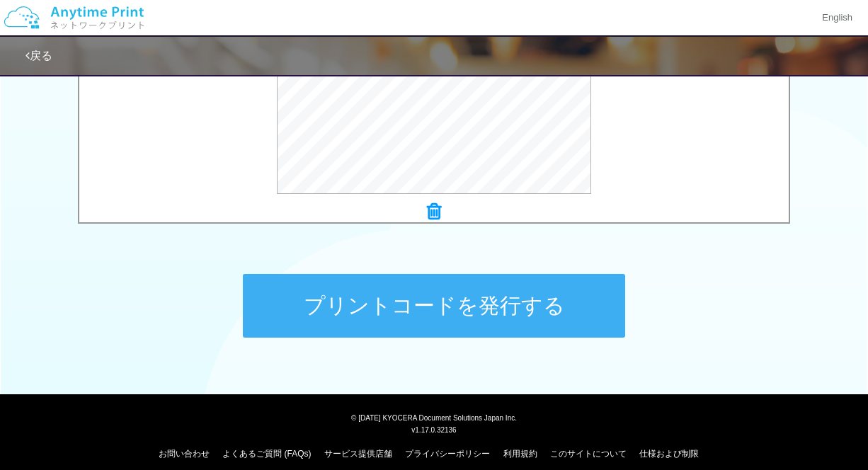  Describe the element at coordinates (184, 454) in the screenshot. I see `a: お問い合わせ` at that location.